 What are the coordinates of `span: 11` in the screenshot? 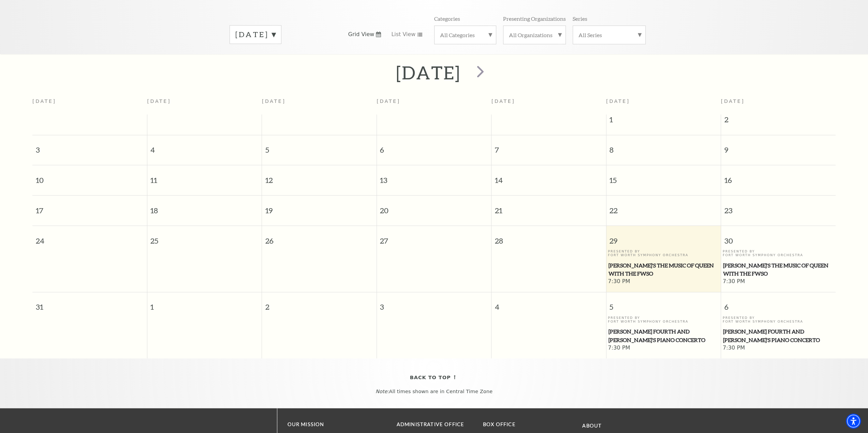 It's located at (204, 177).